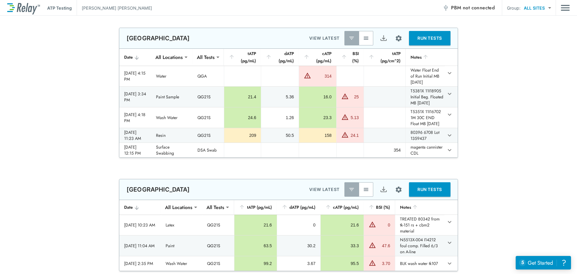 This screenshot has width=577, height=274. I want to click on div: 24.6, so click(243, 118).